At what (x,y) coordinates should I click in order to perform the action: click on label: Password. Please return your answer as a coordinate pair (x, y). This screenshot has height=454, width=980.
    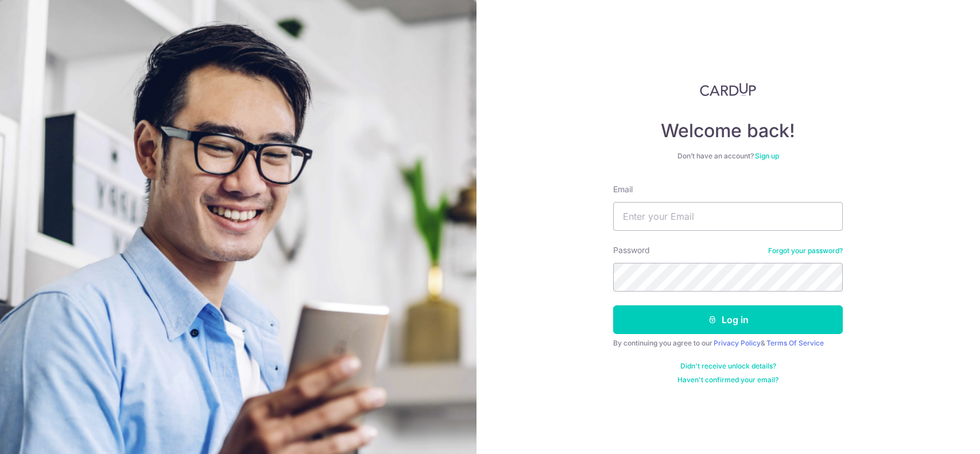
    Looking at the image, I should click on (631, 250).